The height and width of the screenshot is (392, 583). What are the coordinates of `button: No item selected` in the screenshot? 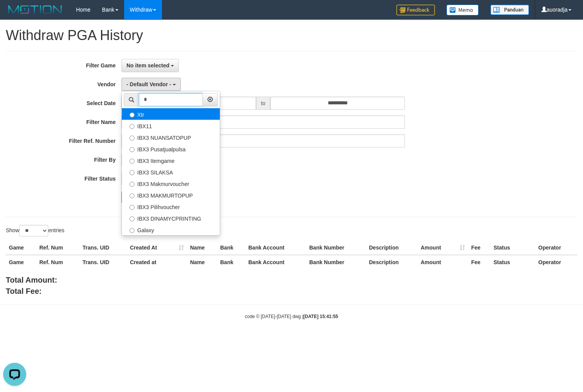 It's located at (150, 66).